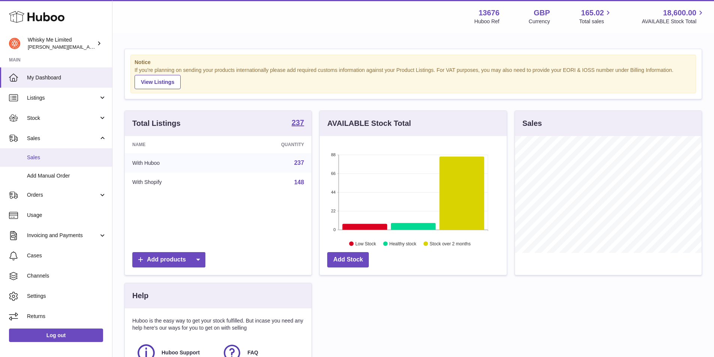 Image resolution: width=714 pixels, height=357 pixels. I want to click on th: Name, so click(175, 145).